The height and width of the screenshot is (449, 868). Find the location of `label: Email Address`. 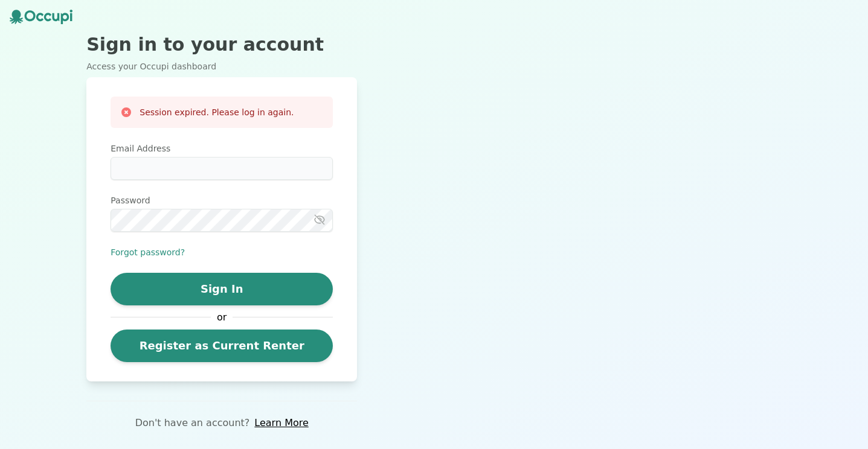

label: Email Address is located at coordinates (222, 149).